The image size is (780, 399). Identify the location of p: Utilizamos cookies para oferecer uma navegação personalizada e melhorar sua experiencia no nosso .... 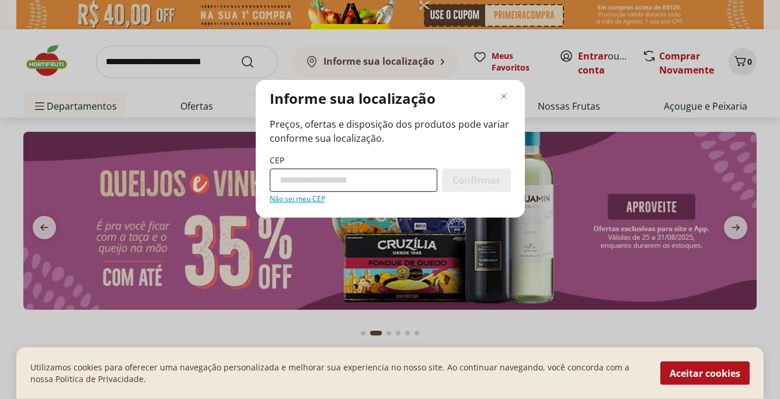
(338, 374).